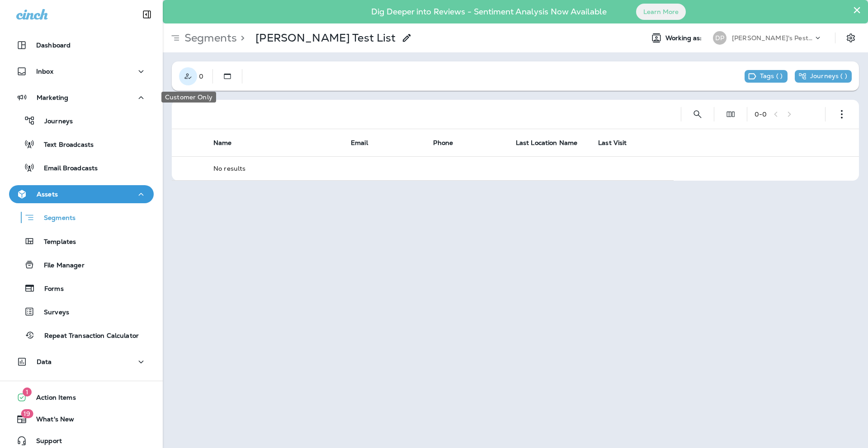 The height and width of the screenshot is (448, 868). Describe the element at coordinates (829, 76) in the screenshot. I see `p: Journeys ( )` at that location.